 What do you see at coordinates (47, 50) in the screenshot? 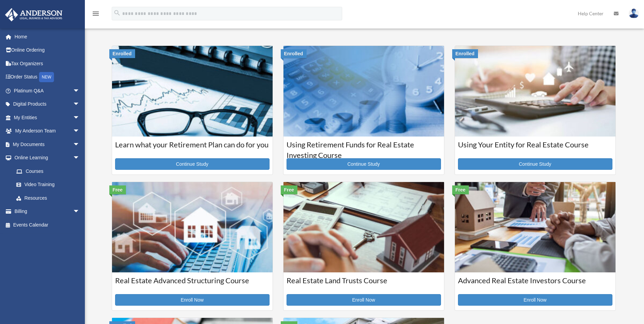
I see `a: Online Ordering` at bounding box center [47, 50].